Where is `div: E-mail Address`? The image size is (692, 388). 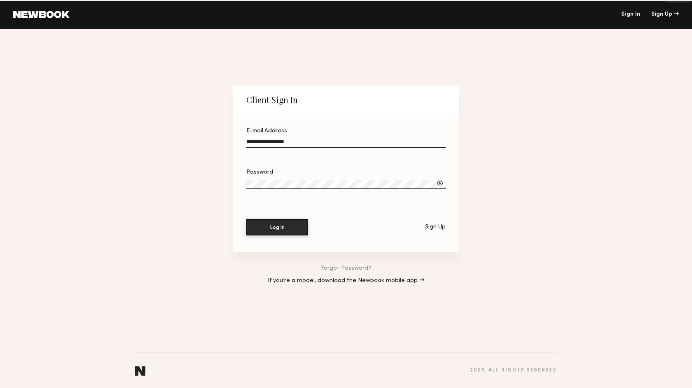 div: E-mail Address is located at coordinates (346, 131).